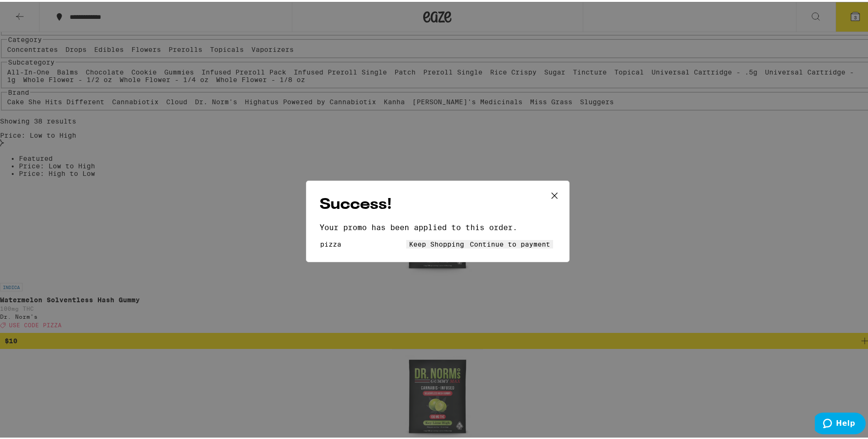 The height and width of the screenshot is (439, 868). I want to click on button: Keep Shopping, so click(436, 242).